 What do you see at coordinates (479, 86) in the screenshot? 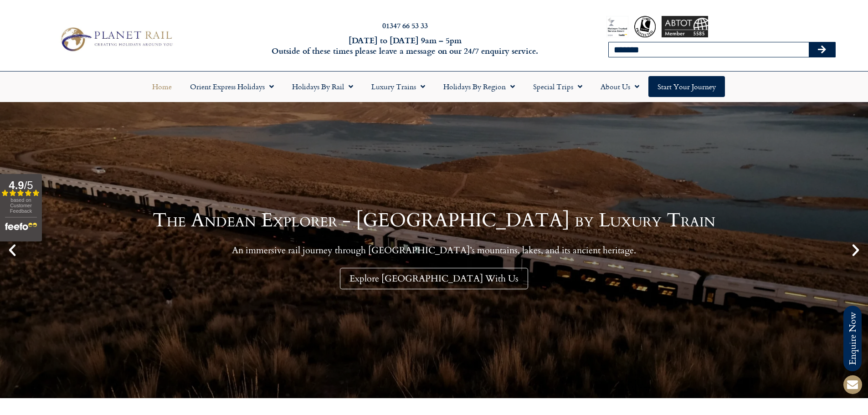
I see `a: Holidays by Region` at bounding box center [479, 86].